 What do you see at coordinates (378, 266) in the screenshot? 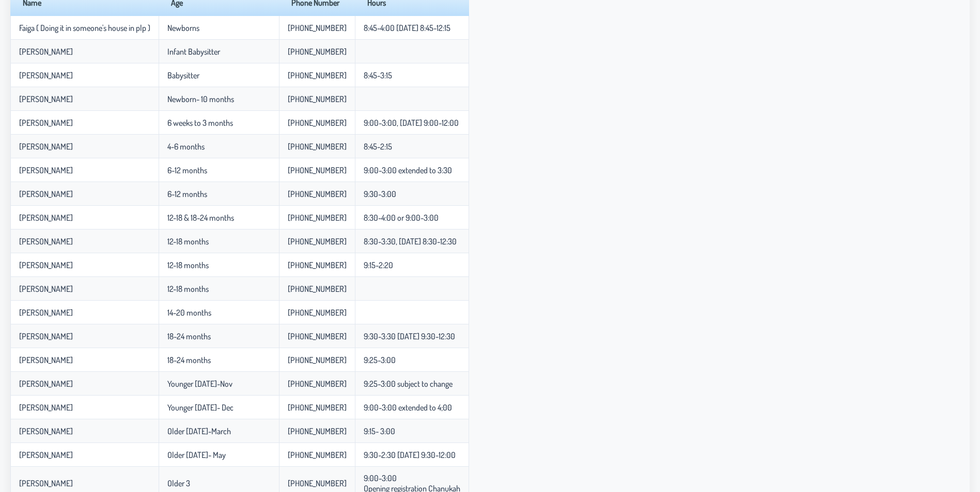
I see `p-celleditor: 9:15-2:20` at bounding box center [378, 266].